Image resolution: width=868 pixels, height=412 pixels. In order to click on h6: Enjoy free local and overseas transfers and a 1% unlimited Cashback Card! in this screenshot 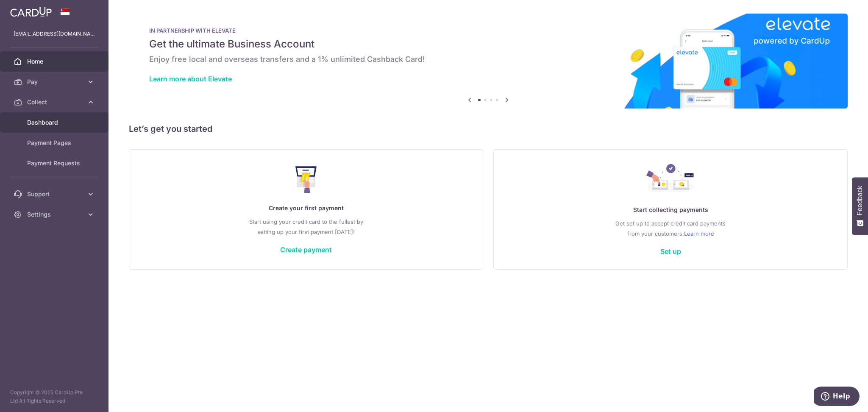, I will do `click(488, 60)`.